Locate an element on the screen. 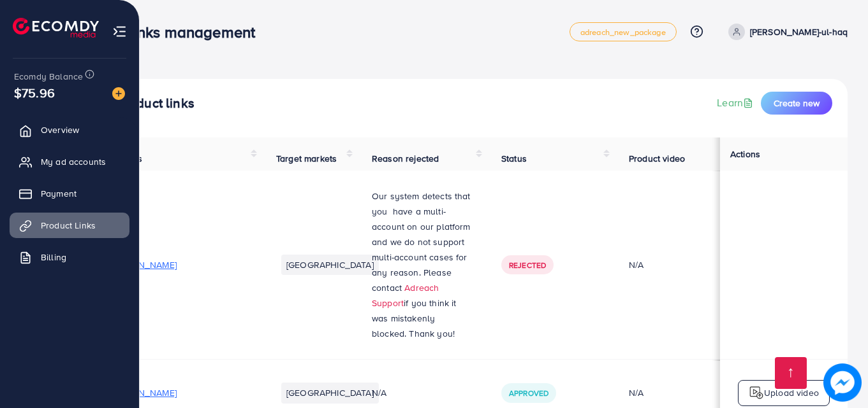 This screenshot has width=868, height=408. p: Upload video is located at coordinates (791, 393).